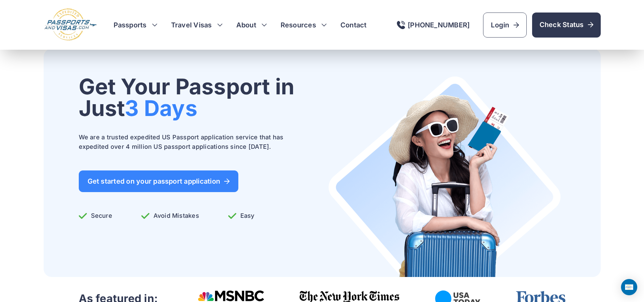 The image size is (644, 302). I want to click on div: Open Intercom Messenger, so click(629, 287).